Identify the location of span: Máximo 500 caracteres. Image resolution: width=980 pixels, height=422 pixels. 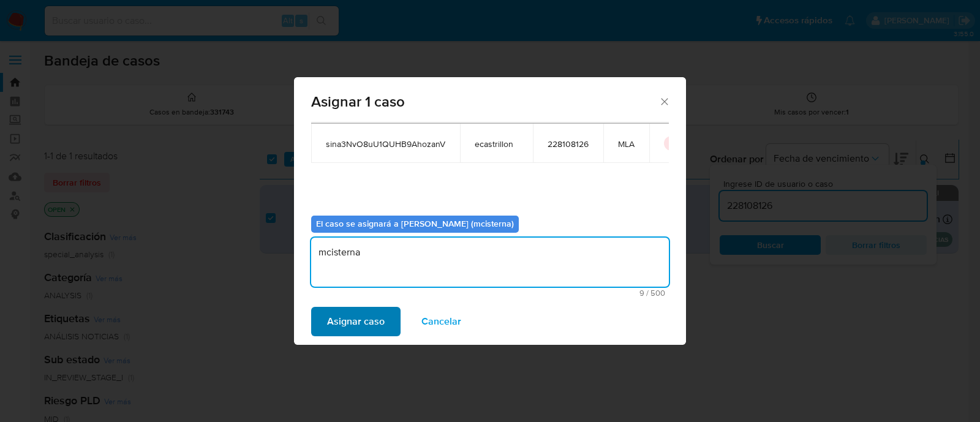
(490, 293).